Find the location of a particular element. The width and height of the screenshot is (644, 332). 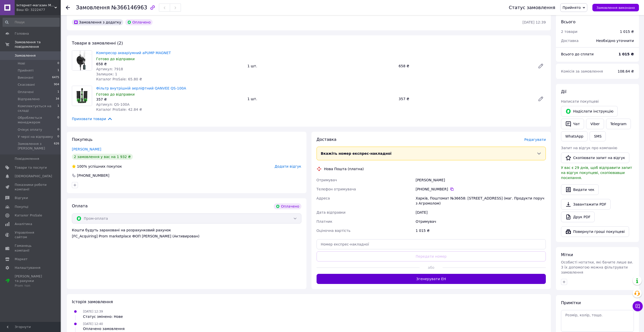

span: У вас є 29 днів, щоб відправити запит на відгук покупцеві, скопіювавши посилання. is located at coordinates (597, 173).